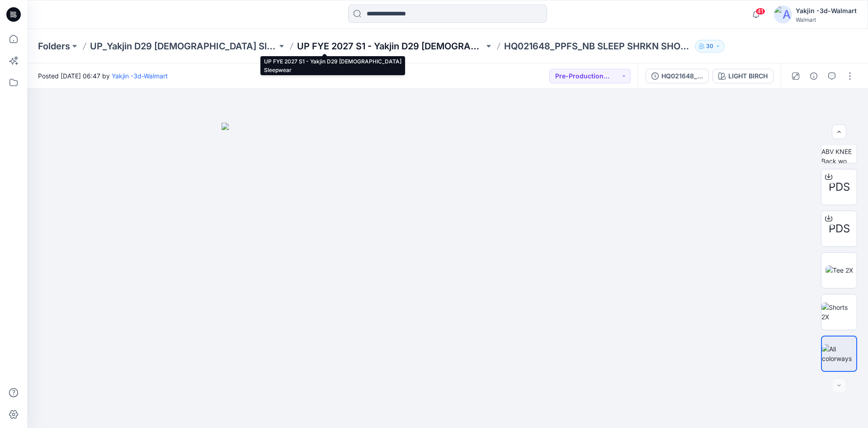 The image size is (868, 428). I want to click on div: Walmart, so click(826, 19).